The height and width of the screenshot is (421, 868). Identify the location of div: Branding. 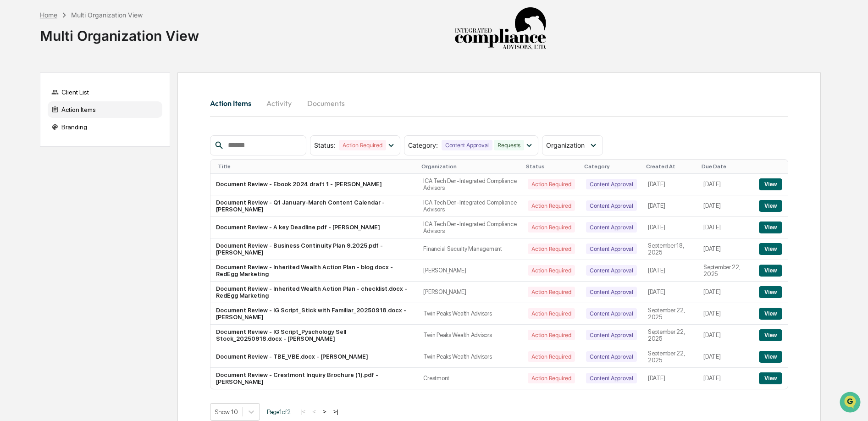
(105, 127).